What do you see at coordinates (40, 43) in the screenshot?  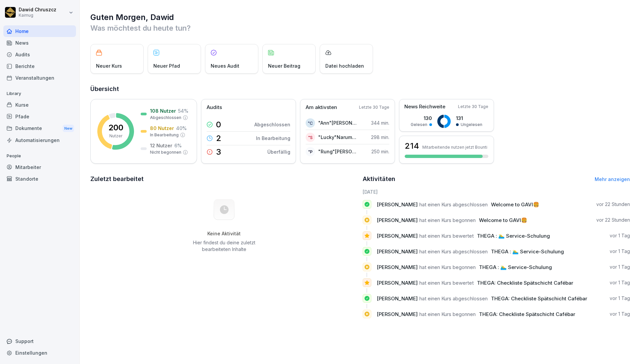 I see `a: News` at bounding box center [40, 43].